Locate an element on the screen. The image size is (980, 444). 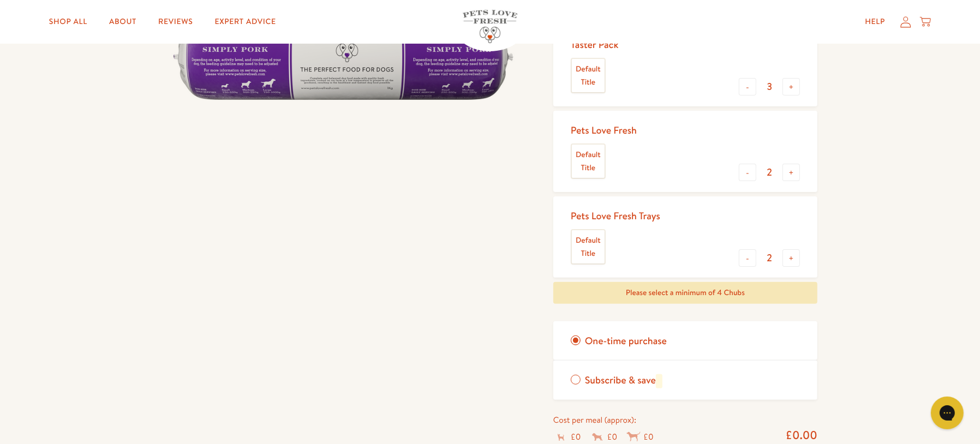
a: Expert Advice is located at coordinates (246, 22).